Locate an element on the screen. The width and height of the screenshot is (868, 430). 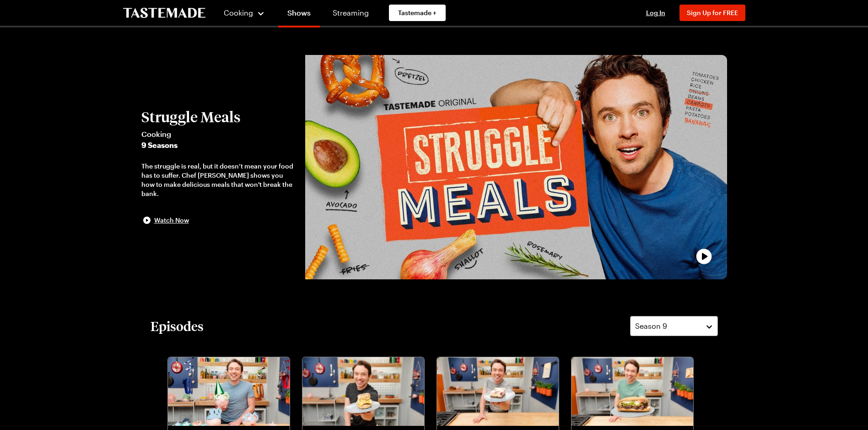
span: Sign Up for FREE is located at coordinates (713, 12).